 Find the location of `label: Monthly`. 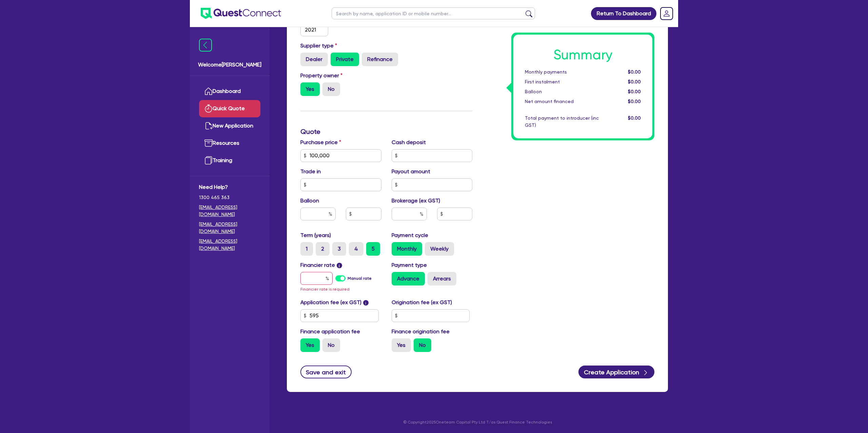

label: Monthly is located at coordinates (407, 249).